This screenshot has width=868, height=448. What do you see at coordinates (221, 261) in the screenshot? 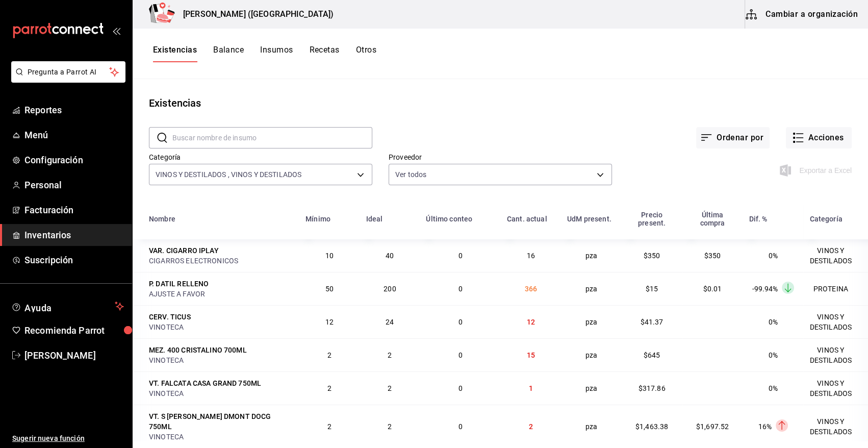
I see `div: CIGARROS ELECTRONICOS` at bounding box center [221, 261].